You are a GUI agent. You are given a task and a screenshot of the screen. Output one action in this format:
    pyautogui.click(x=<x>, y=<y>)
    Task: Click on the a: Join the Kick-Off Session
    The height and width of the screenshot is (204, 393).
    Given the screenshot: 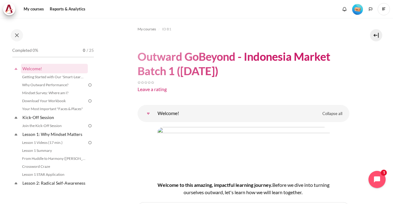 What is the action you would take?
    pyautogui.click(x=54, y=126)
    